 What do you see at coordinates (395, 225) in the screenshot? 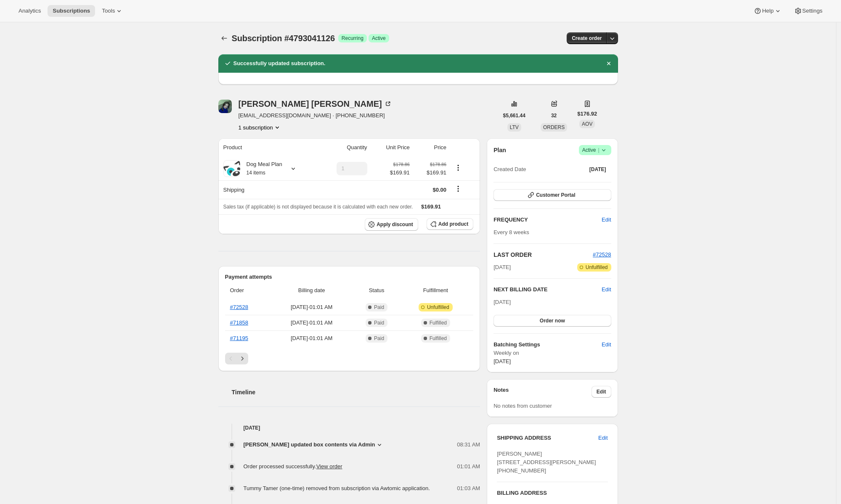
I see `span: Apply discount` at bounding box center [395, 225].